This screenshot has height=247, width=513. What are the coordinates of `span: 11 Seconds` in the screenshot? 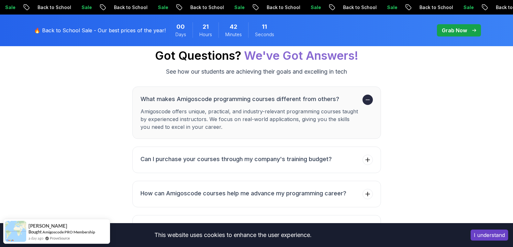 It's located at (264, 27).